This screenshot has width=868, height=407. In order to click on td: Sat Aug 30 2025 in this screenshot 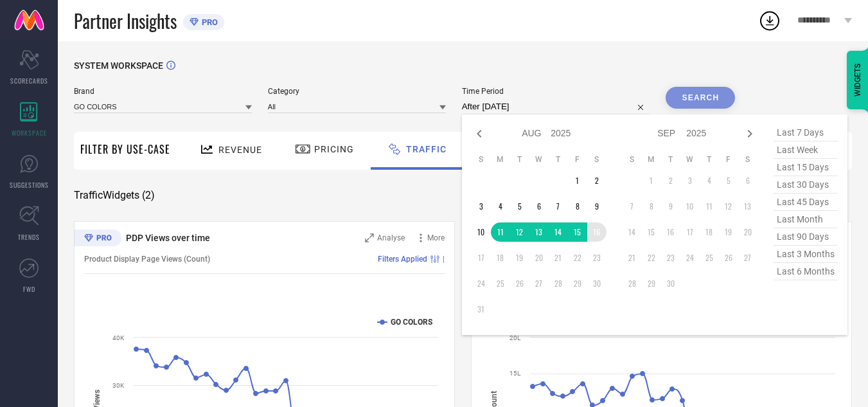, I will do `click(597, 283)`.